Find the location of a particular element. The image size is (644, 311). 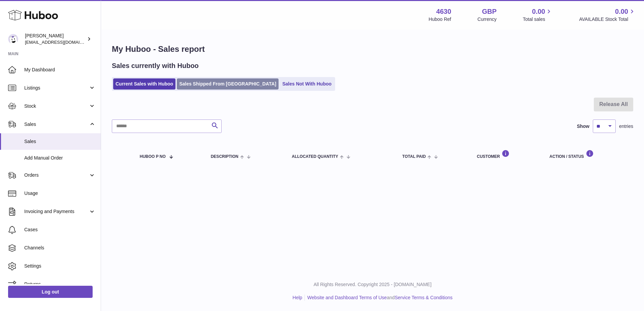

label: Show is located at coordinates (583, 126).